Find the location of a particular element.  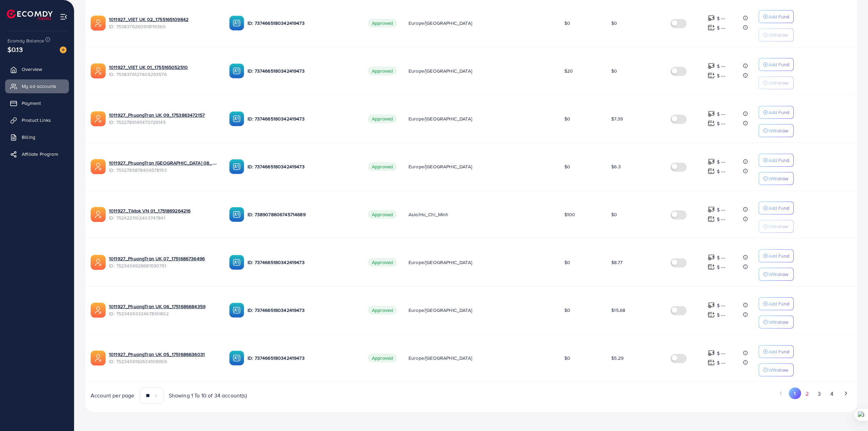

a: Overview is located at coordinates (37, 69).